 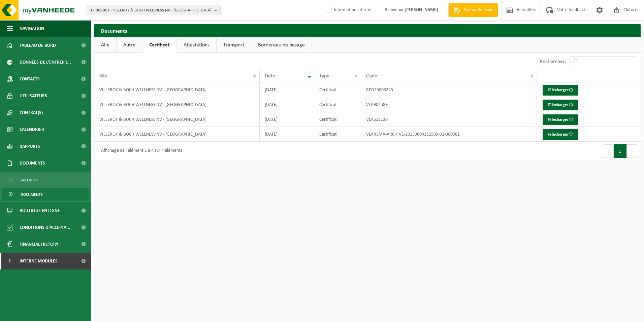 I want to click on td: VLAREMA-ARCHIVE-20130604161509-01-000001, so click(x=449, y=134).